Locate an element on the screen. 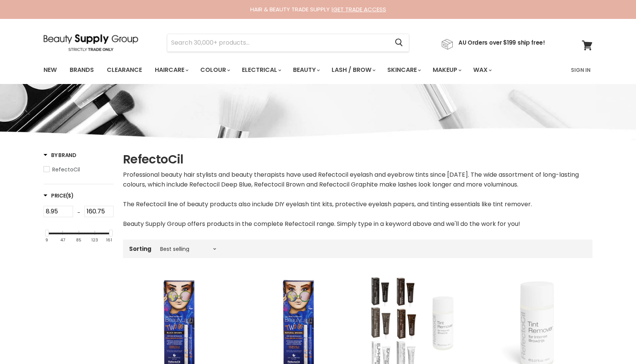  span: Price is located at coordinates (59, 195).